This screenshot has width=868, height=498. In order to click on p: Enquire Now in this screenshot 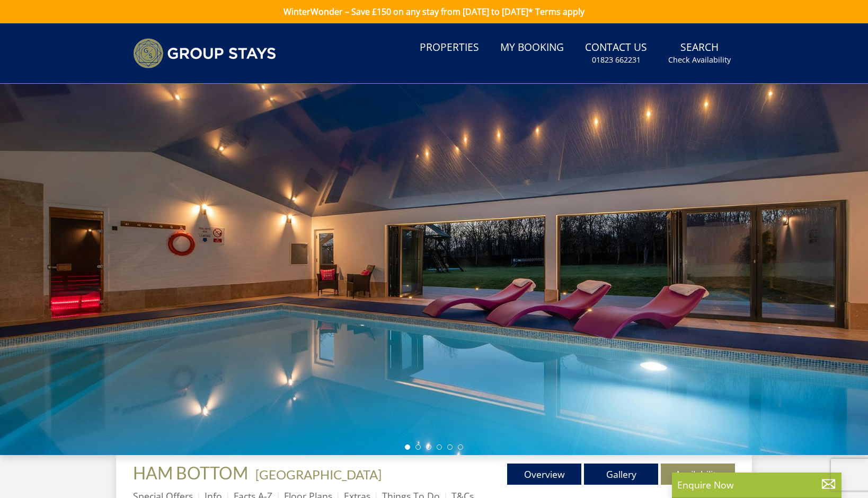, I will do `click(757, 485)`.